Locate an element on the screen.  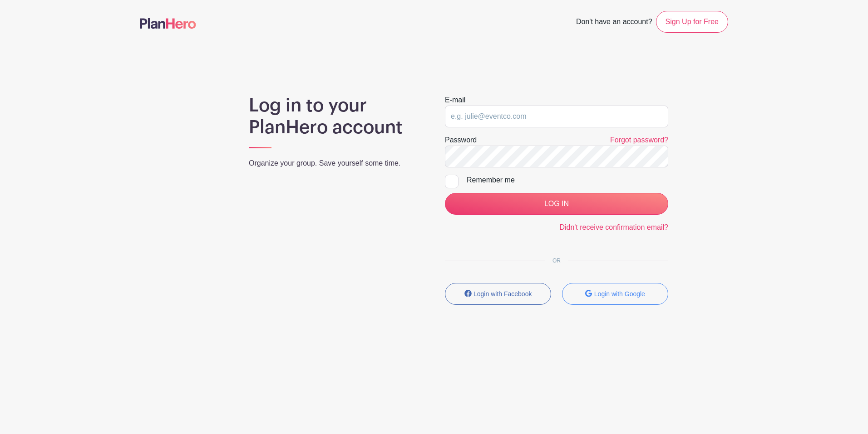
small: Login with Google is located at coordinates (620, 294).